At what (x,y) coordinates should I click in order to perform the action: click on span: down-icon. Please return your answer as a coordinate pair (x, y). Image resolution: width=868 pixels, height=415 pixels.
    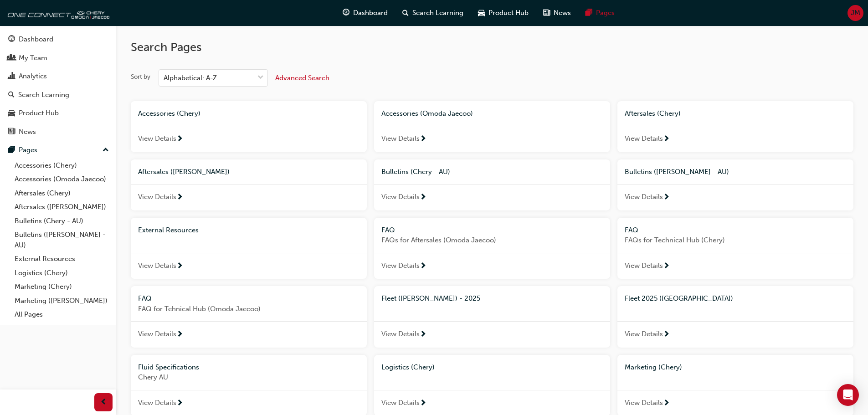
    Looking at the image, I should click on (261, 78).